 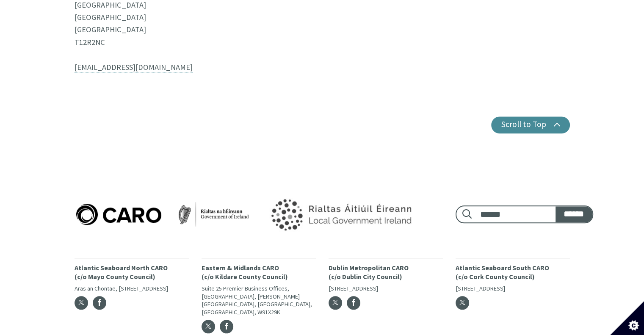 What do you see at coordinates (531, 125) in the screenshot?
I see `button: Scroll to Top` at bounding box center [531, 125].